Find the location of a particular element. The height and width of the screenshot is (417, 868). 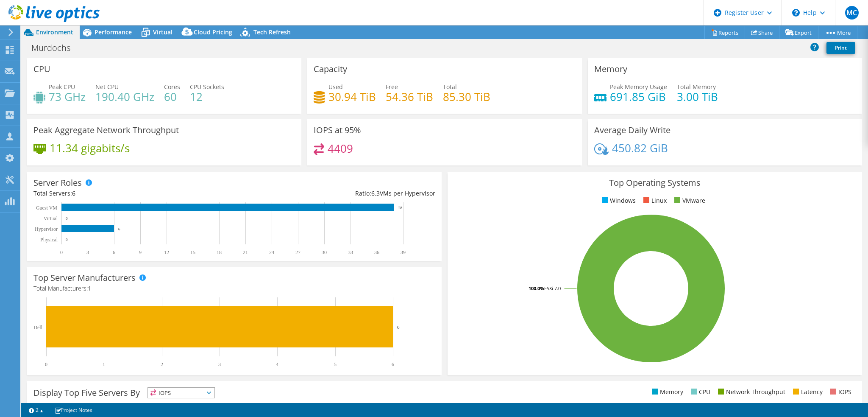

text: 39 is located at coordinates (403, 253).